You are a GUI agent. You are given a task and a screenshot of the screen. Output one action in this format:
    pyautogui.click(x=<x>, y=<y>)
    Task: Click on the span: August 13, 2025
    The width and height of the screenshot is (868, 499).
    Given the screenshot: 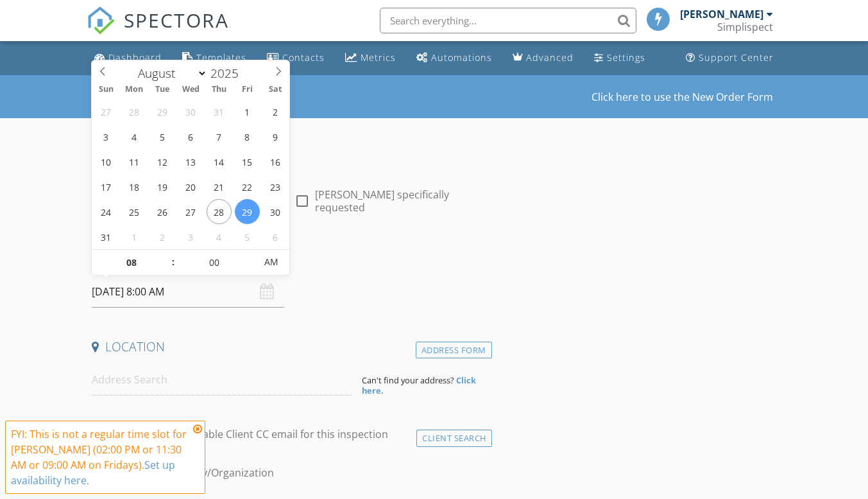 What is the action you would take?
    pyautogui.click(x=191, y=161)
    